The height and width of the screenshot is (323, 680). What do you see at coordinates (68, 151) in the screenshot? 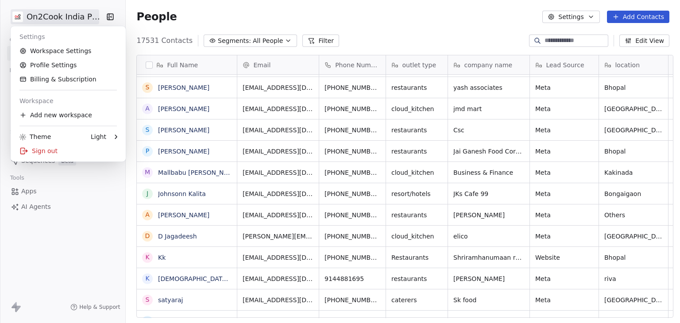
I see `div: Sign out` at bounding box center [68, 151].